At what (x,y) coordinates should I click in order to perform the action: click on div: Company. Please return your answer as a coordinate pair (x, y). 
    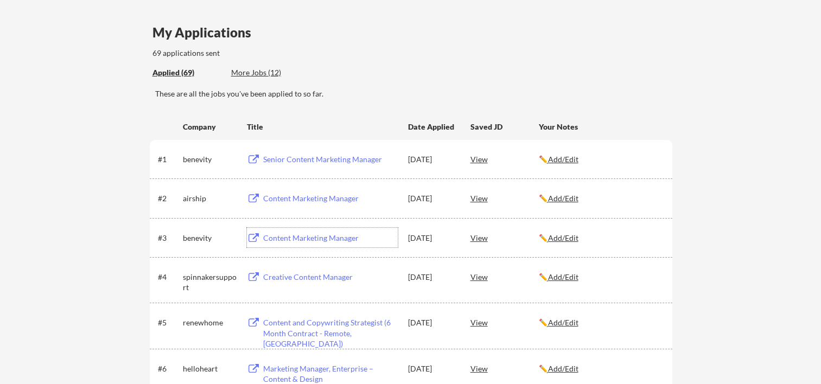
    Looking at the image, I should click on (210, 127).